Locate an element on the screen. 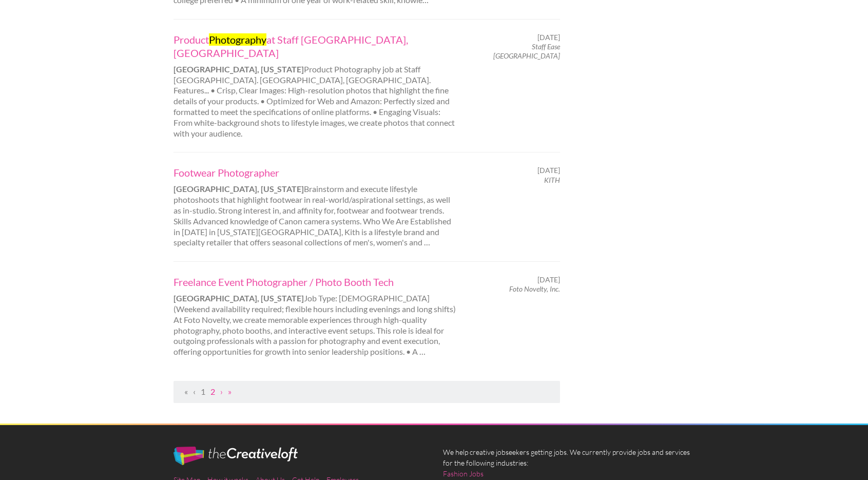  a: Page 1 is located at coordinates (203, 391).